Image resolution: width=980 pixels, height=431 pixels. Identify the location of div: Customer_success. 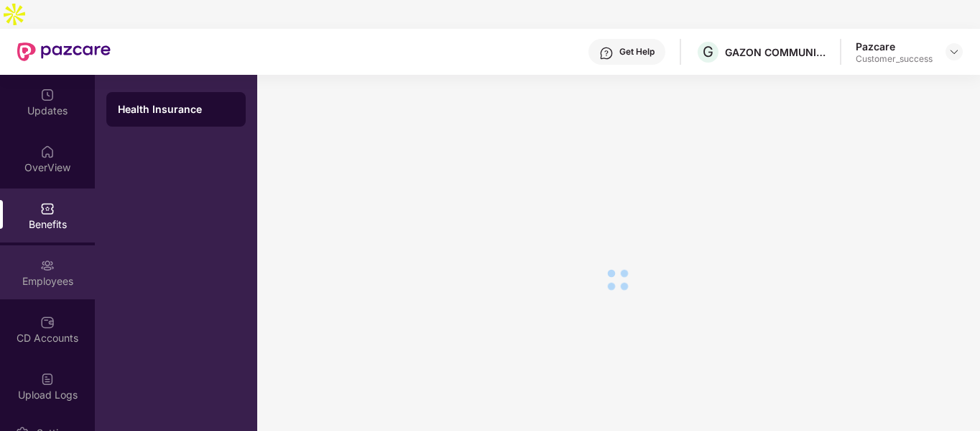
(894, 59).